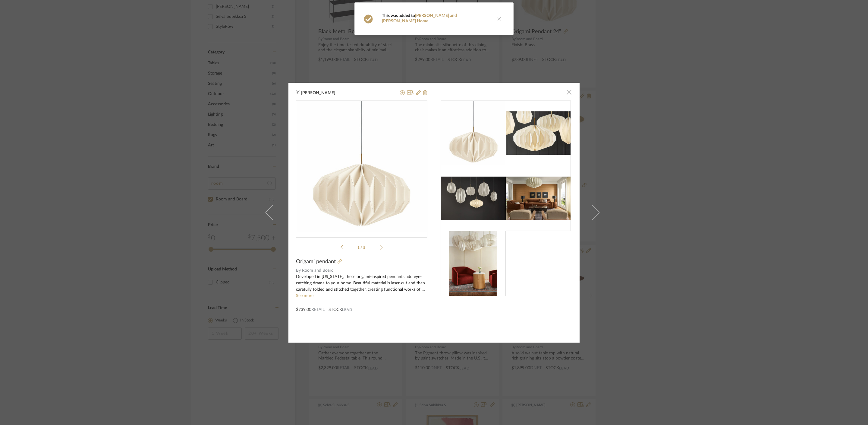 The width and height of the screenshot is (868, 425). Describe the element at coordinates (336, 309) in the screenshot. I see `span: STOCK` at that location.